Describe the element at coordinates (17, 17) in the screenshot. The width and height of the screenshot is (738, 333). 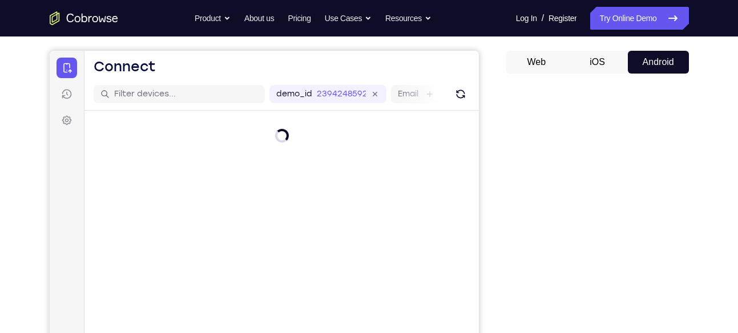
I see `a: Connect` at that location.